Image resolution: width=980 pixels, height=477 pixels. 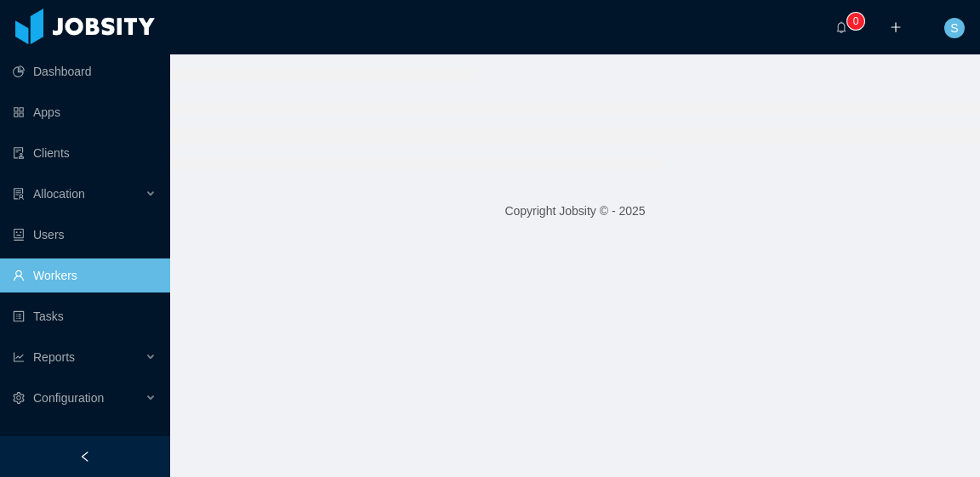 I want to click on span: S, so click(x=953, y=28).